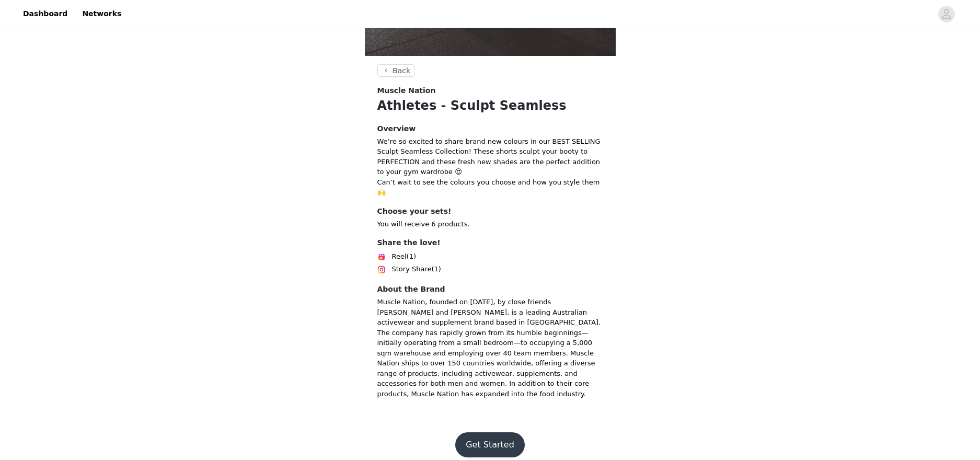  What do you see at coordinates (490, 225) in the screenshot?
I see `p: You will receive 6 products.` at bounding box center [490, 225].